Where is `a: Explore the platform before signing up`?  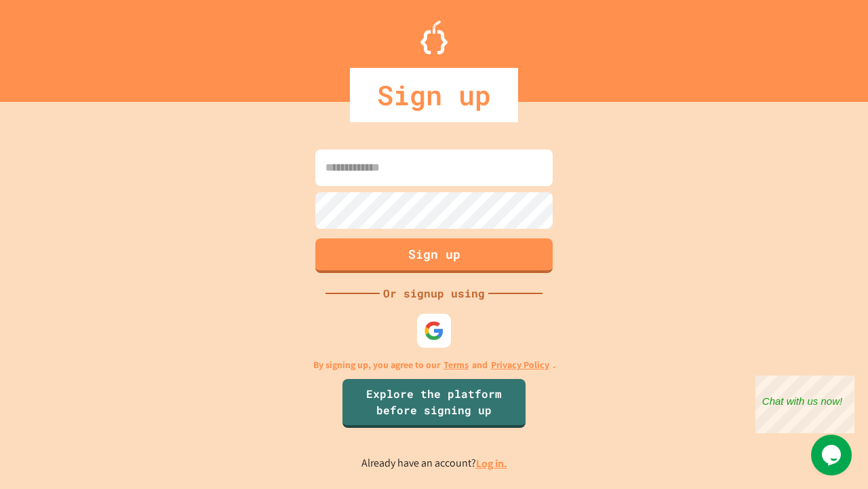
a: Explore the platform before signing up is located at coordinates (434, 403).